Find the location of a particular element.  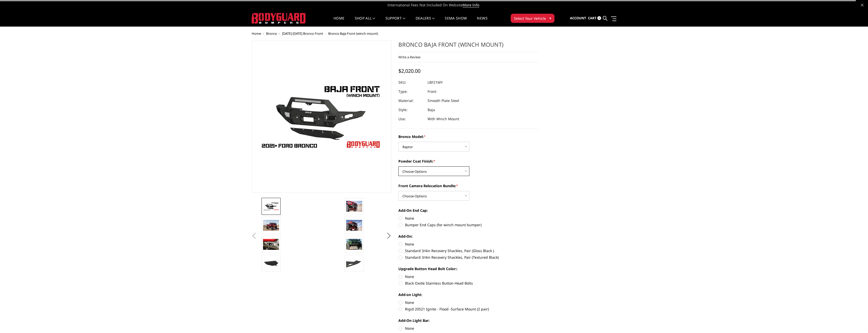

label: Front Camera Relocation Bundle: is located at coordinates (468, 186).